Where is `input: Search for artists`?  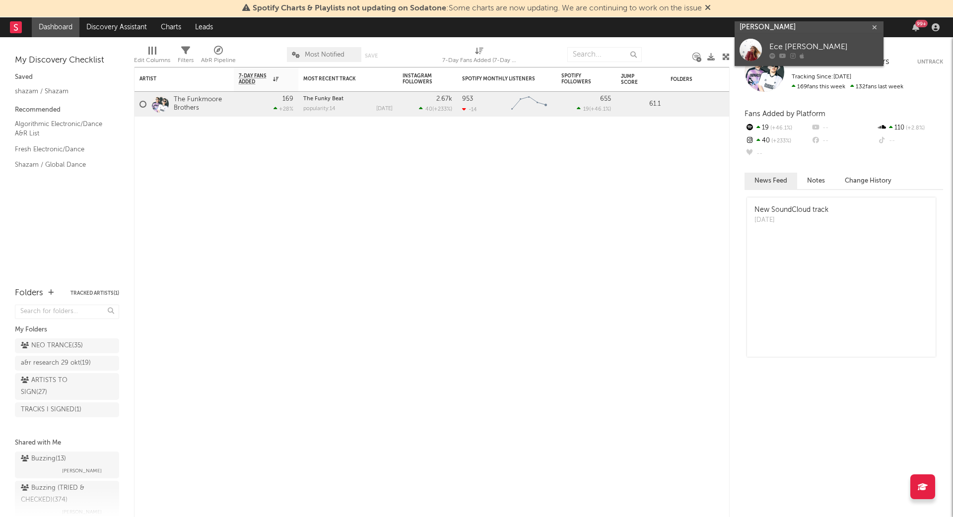 input: Search for artists is located at coordinates (809, 27).